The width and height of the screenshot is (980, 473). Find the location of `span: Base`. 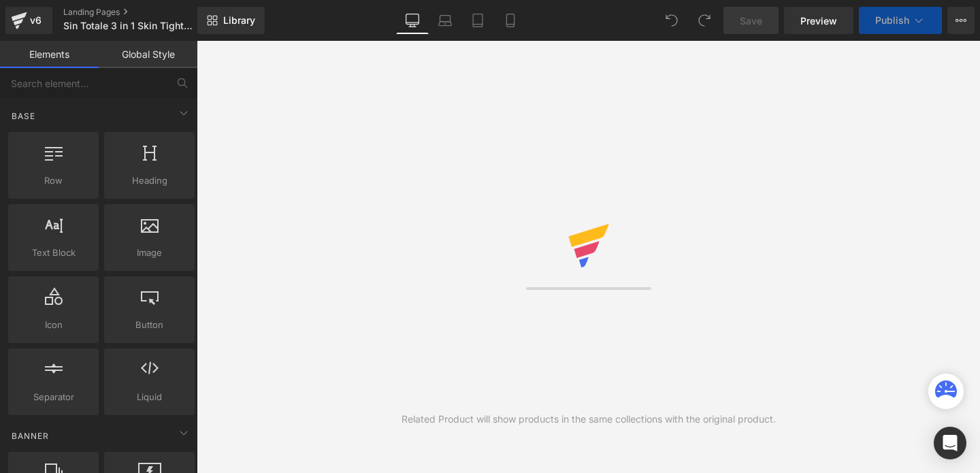

span: Base is located at coordinates (23, 116).